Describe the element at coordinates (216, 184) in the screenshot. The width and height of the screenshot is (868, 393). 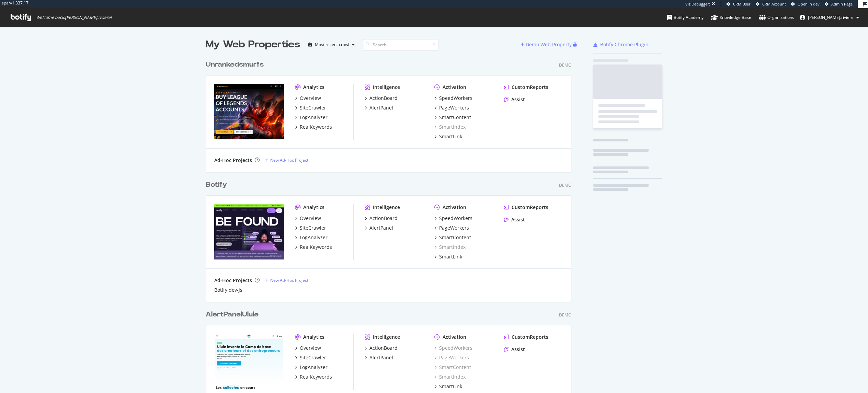
I see `div: Botify` at that location.